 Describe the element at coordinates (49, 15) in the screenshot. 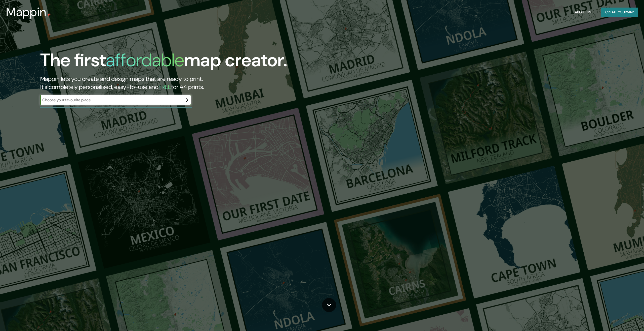

I see `img: mappin-pin` at that location.